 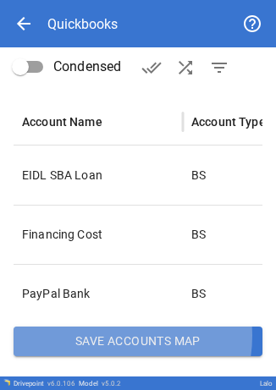 What do you see at coordinates (98, 235) in the screenshot?
I see `p: Financing Cost` at bounding box center [98, 235].